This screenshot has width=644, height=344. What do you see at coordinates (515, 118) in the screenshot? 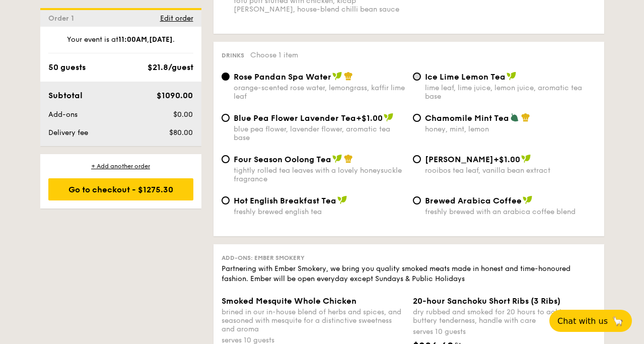
I see `img: icon-vegetarian.fe4039eb.svg` at bounding box center [515, 118].